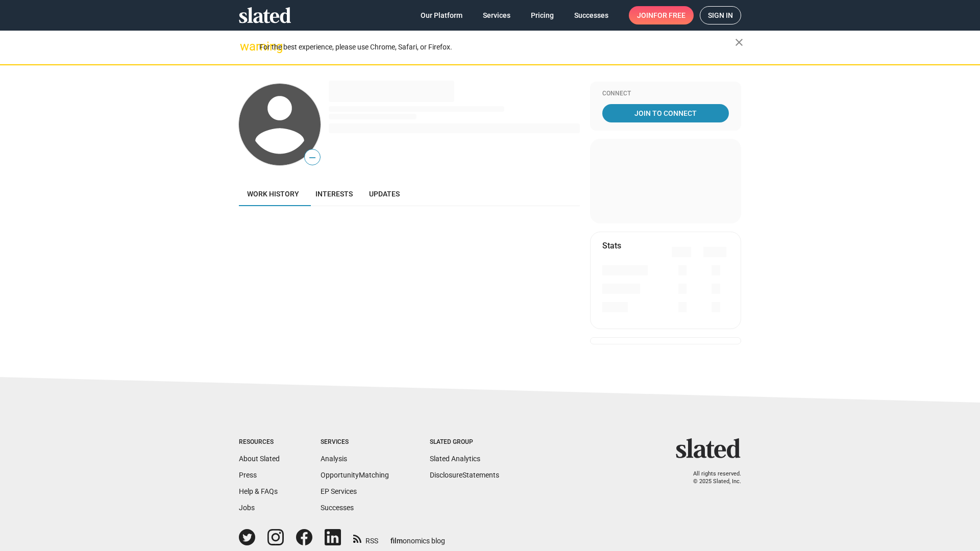 This screenshot has height=551, width=980. What do you see at coordinates (273, 194) in the screenshot?
I see `a: Work history` at bounding box center [273, 194].